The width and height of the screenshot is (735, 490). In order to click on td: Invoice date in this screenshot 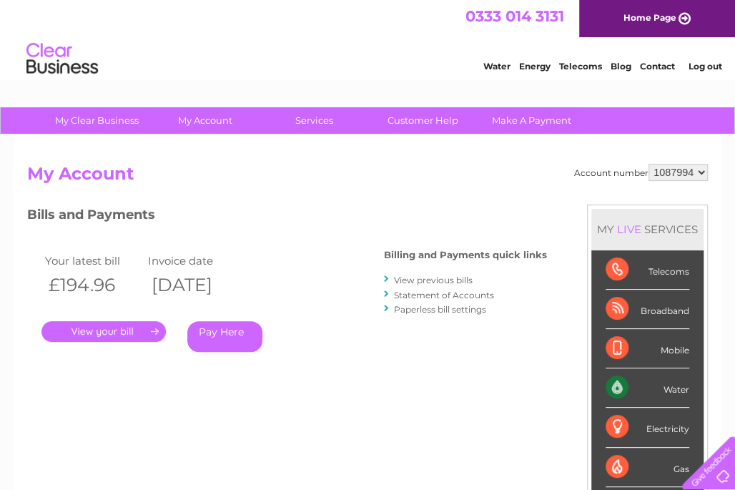, I will do `click(196, 260)`.